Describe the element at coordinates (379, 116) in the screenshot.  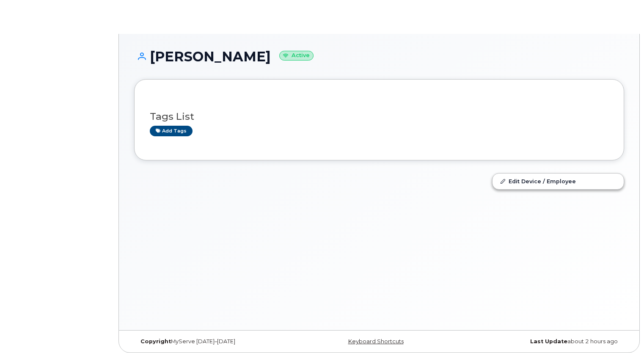
I see `h3: Tags List` at that location.